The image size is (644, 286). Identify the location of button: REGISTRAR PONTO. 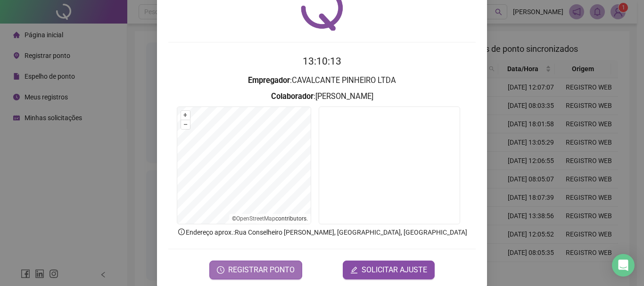
(256, 270).